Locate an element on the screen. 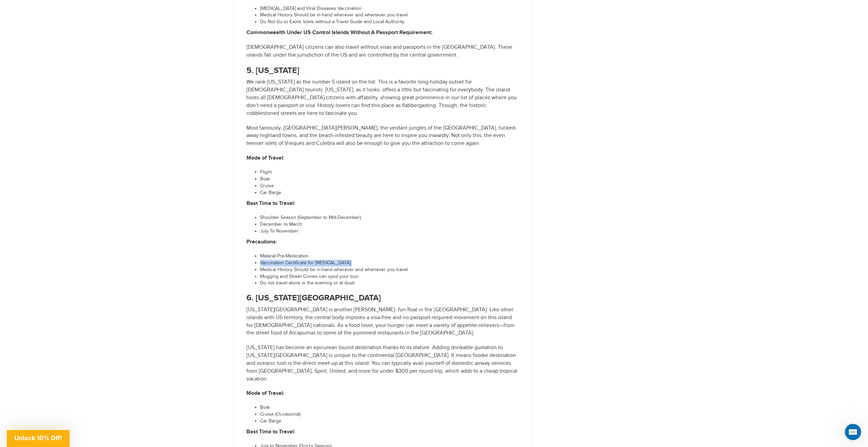 The width and height of the screenshot is (868, 447). strong: Precautions: is located at coordinates (262, 242).